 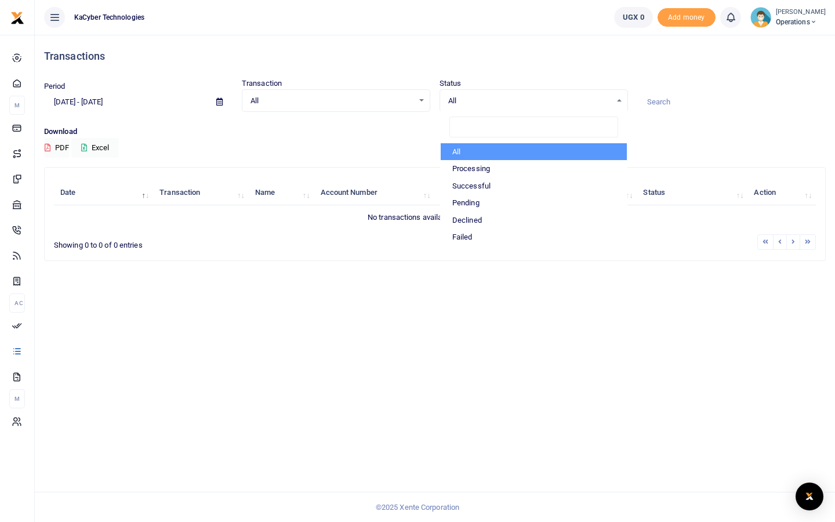 I want to click on div: Open Intercom Messenger, so click(x=810, y=497).